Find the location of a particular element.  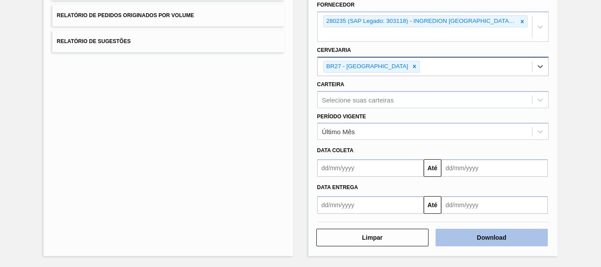

label: Carteira is located at coordinates (331, 85).